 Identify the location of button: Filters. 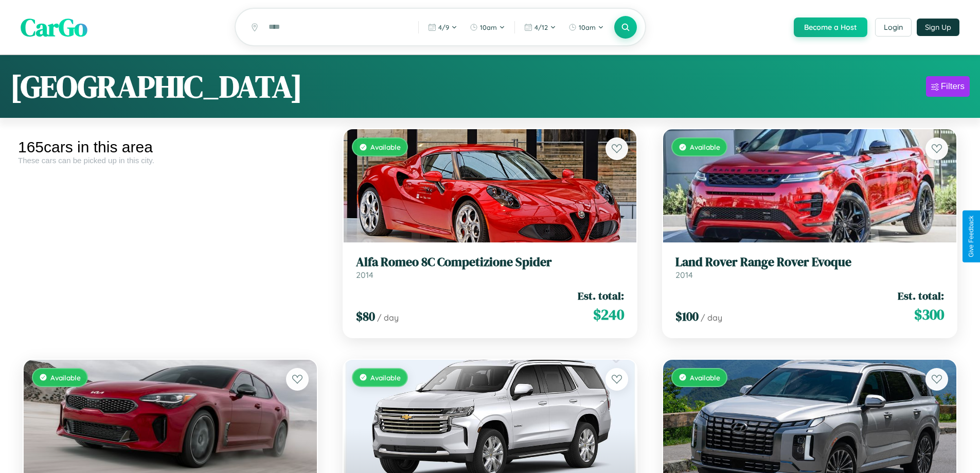
(947, 87).